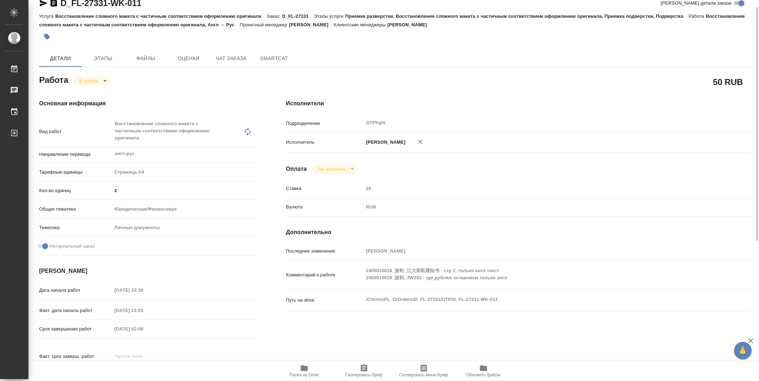  Describe the element at coordinates (185, 228) in the screenshot. I see `div: Личные документы` at that location.